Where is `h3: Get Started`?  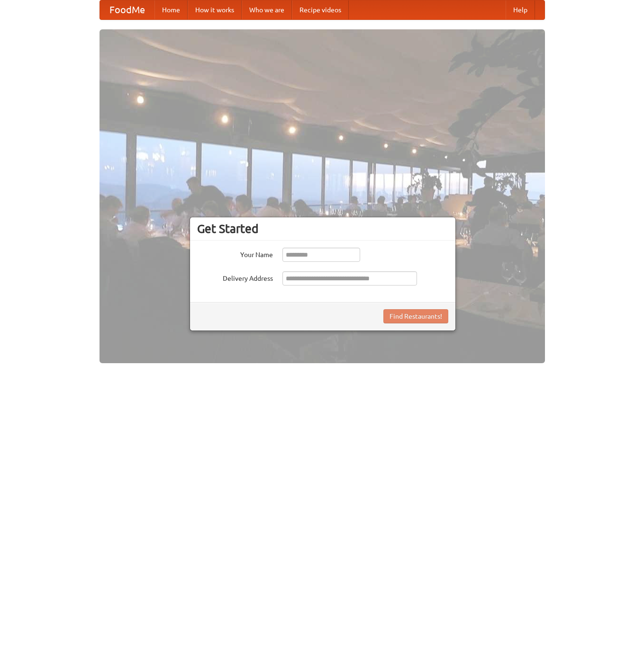
h3: Get Started is located at coordinates (323, 229).